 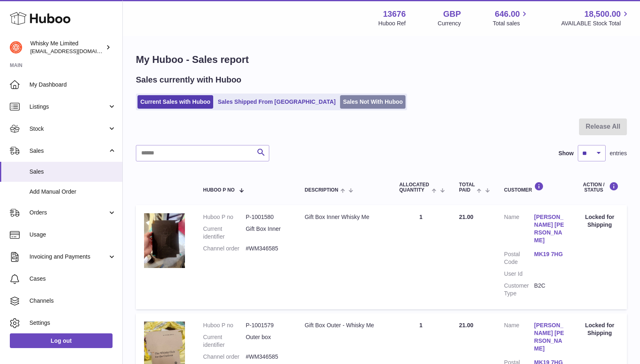 What do you see at coordinates (61, 341) in the screenshot?
I see `a: Log out` at bounding box center [61, 341].